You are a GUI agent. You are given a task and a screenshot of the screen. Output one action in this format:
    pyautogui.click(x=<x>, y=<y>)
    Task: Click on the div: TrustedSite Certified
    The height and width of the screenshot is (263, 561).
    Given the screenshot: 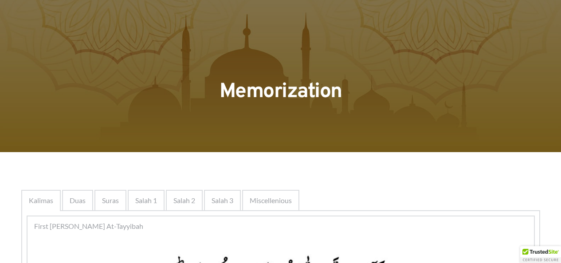 What is the action you would take?
    pyautogui.click(x=540, y=254)
    